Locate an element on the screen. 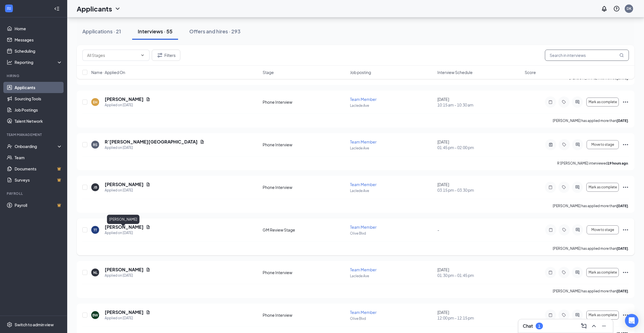 This screenshot has width=644, height=333. button: ComposeMessage is located at coordinates (584, 326).